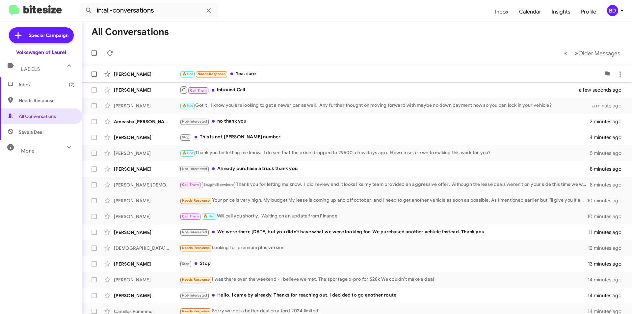 This screenshot has height=314, width=632. I want to click on div: Looking for premium plus version, so click(384, 248).